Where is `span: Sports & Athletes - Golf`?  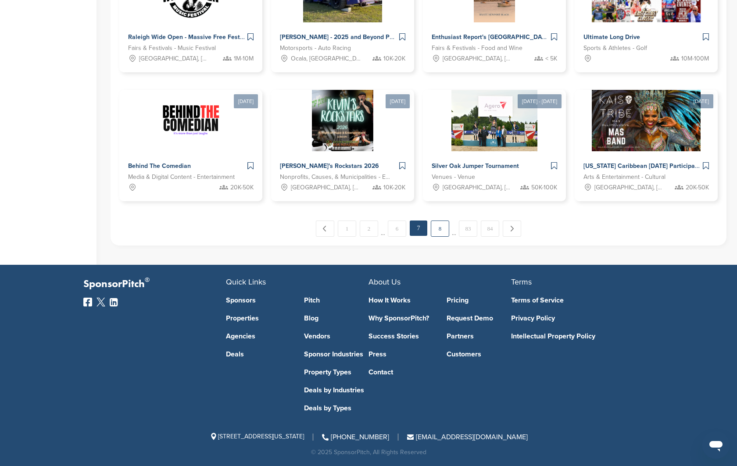 span: Sports & Athletes - Golf is located at coordinates (615, 48).